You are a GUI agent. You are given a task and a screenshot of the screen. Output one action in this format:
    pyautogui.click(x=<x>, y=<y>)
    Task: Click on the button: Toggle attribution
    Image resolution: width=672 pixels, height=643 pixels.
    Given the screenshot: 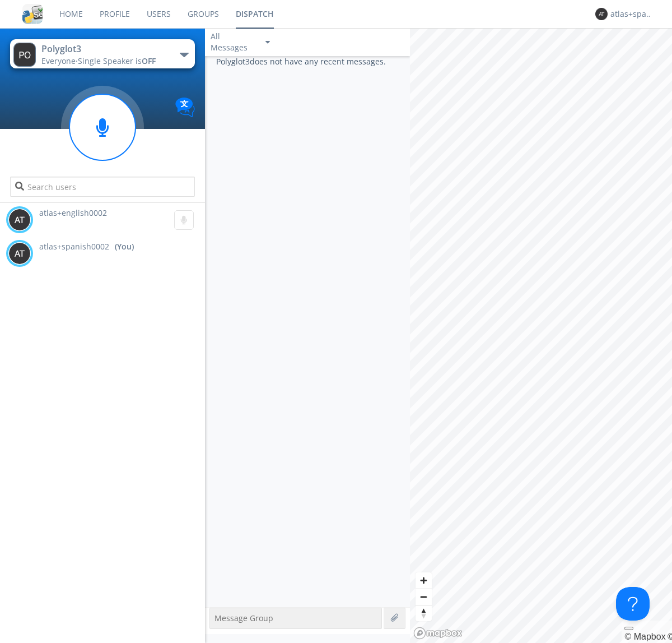 What is the action you would take?
    pyautogui.click(x=629, y=629)
    